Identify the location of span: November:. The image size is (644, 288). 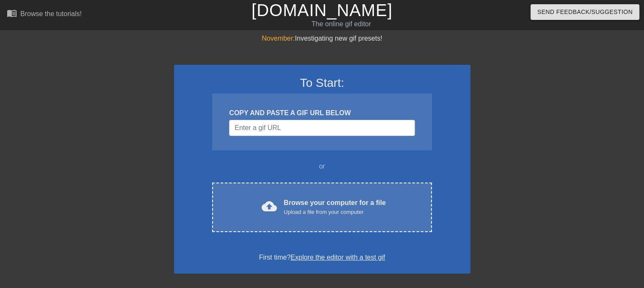
(278, 38).